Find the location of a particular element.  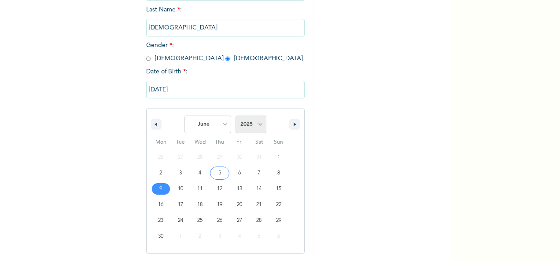

button: 27 is located at coordinates (239, 221).